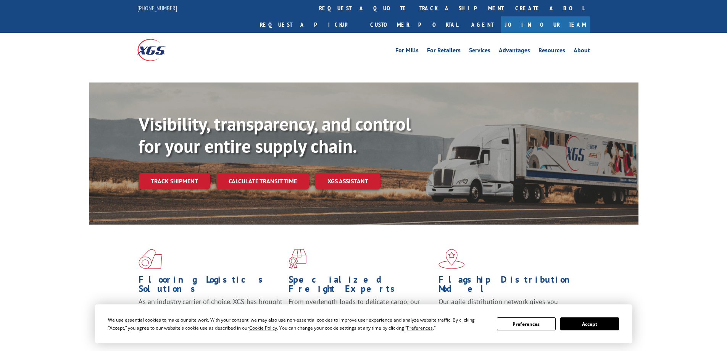 This screenshot has width=727, height=351. What do you see at coordinates (211, 286) in the screenshot?
I see `h1: Flooring Logistics Solutions` at bounding box center [211, 286].